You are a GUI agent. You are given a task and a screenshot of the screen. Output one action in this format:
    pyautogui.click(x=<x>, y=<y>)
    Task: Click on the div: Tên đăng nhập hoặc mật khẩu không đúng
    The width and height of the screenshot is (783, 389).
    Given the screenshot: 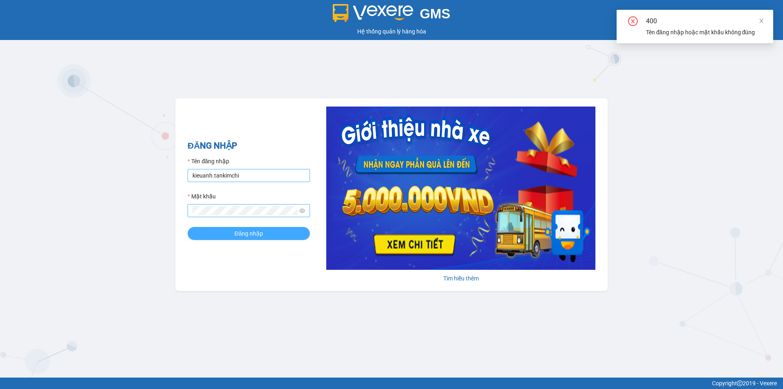 What is the action you would take?
    pyautogui.click(x=705, y=32)
    